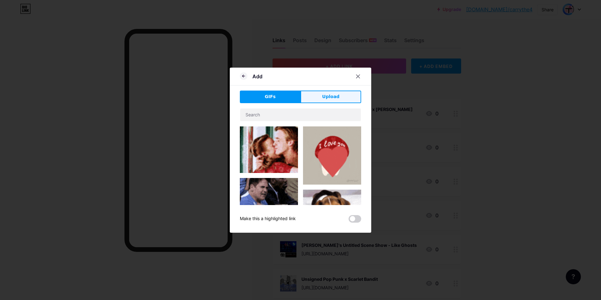 The height and width of the screenshot is (300, 601). Describe the element at coordinates (268, 219) in the screenshot. I see `div: Make this a highlighted link` at that location.